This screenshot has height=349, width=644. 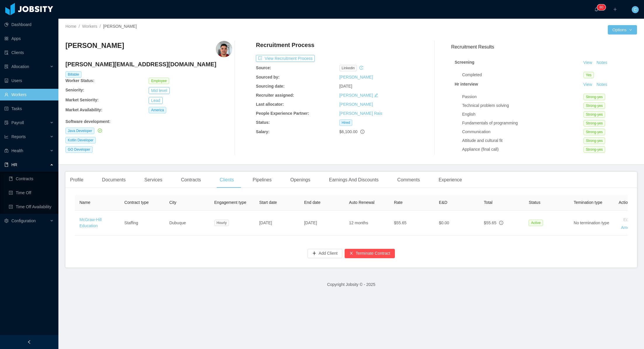 I want to click on span: Temination type, so click(x=588, y=203).